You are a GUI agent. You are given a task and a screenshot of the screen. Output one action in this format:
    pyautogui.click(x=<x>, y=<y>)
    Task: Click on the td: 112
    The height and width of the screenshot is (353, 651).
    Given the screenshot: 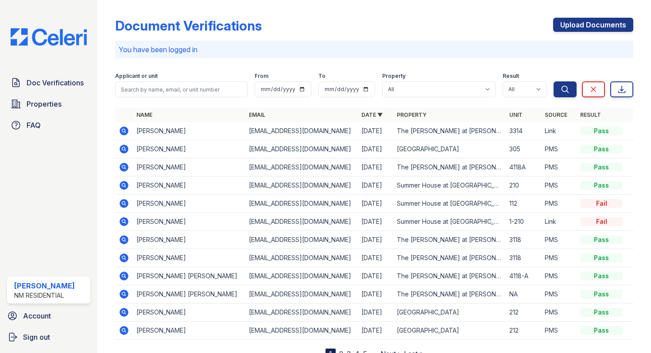 What is the action you would take?
    pyautogui.click(x=523, y=204)
    